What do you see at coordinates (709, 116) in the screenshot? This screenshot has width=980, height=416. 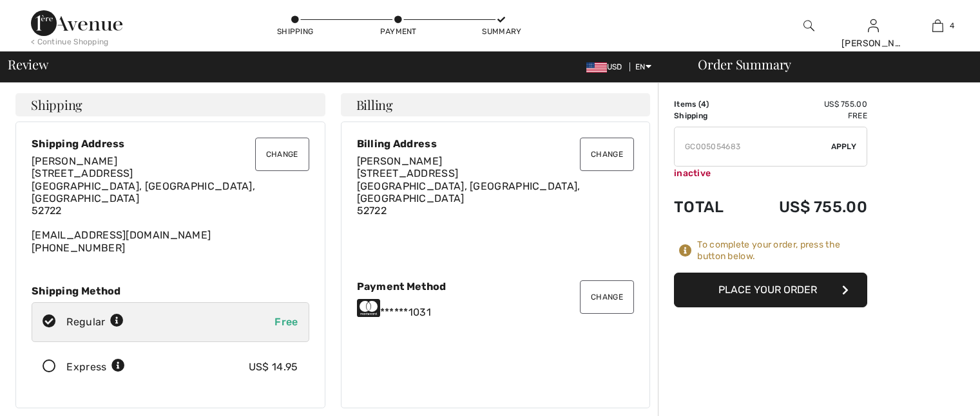 I see `td: Shipping` at bounding box center [709, 116].